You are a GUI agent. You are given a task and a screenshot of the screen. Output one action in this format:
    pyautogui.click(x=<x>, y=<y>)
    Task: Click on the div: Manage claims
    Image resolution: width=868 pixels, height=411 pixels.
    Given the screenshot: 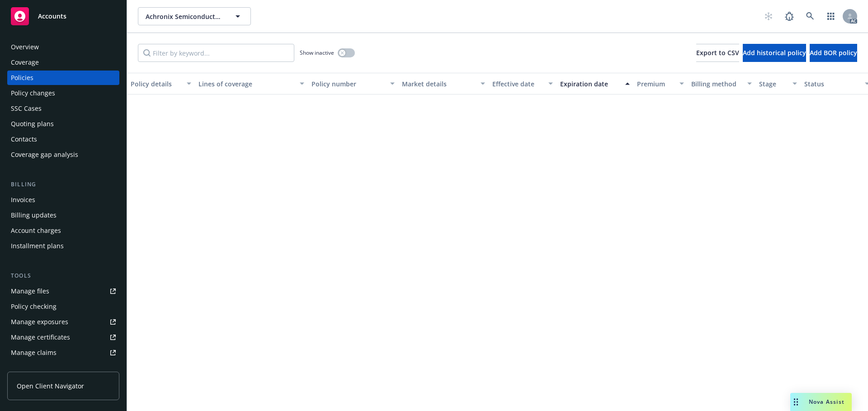 What is the action you would take?
    pyautogui.click(x=33, y=353)
    